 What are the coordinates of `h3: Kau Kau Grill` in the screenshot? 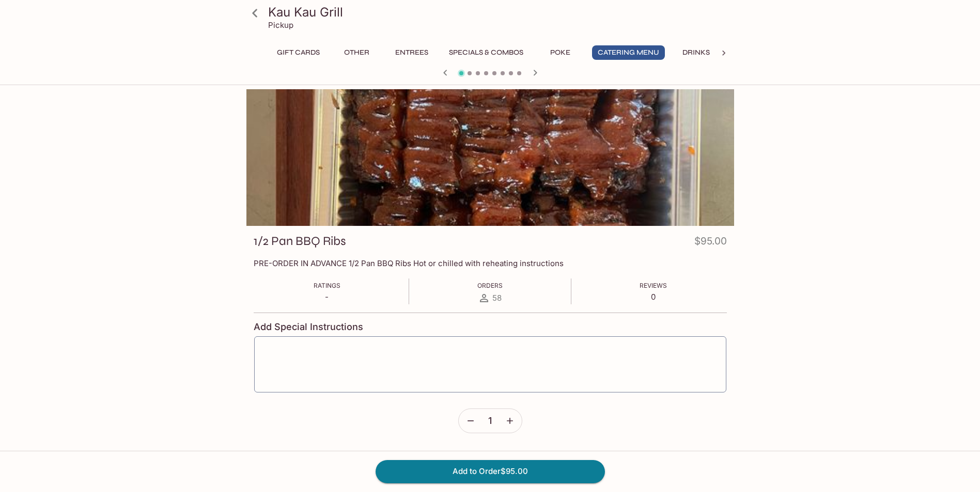 It's located at (499, 11).